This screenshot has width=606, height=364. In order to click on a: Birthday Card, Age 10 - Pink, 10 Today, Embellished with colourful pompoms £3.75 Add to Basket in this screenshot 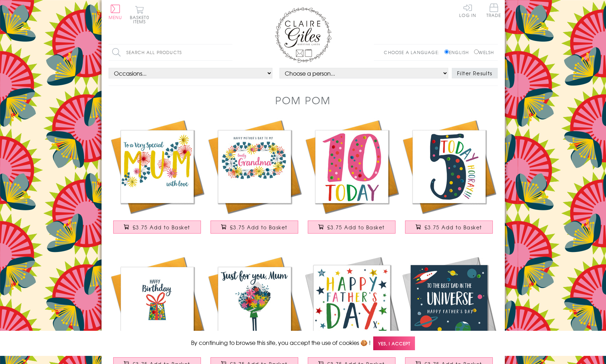, I will do `click(351, 179)`.